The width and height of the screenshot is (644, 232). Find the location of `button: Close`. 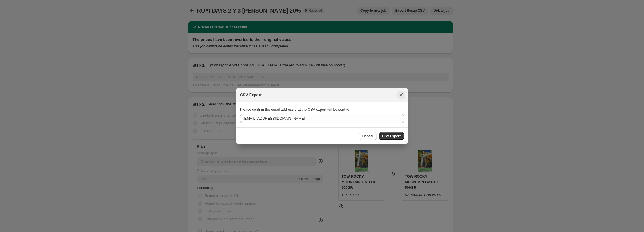

button: Close is located at coordinates (401, 95).